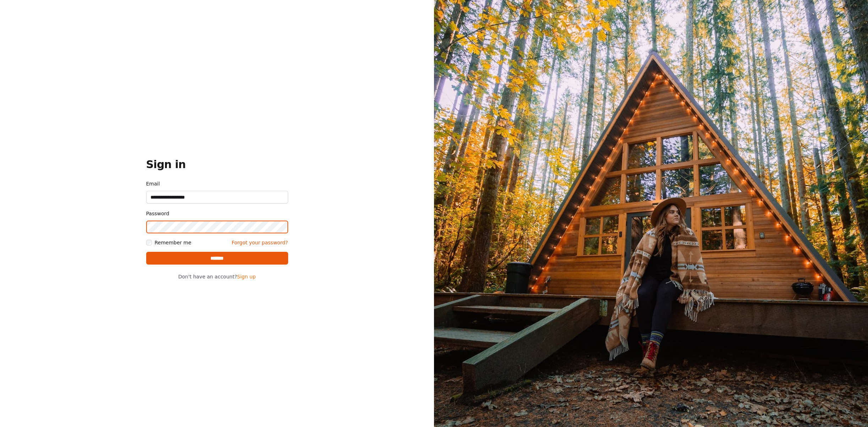 The height and width of the screenshot is (427, 868). Describe the element at coordinates (217, 184) in the screenshot. I see `label: Email` at that location.